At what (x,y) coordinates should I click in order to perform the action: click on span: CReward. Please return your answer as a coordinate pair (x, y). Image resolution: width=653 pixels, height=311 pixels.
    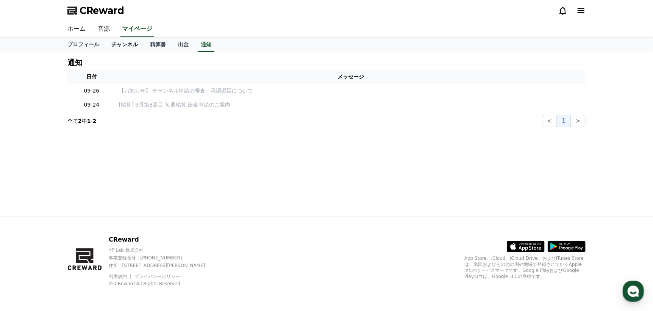
    Looking at the image, I should click on (102, 11).